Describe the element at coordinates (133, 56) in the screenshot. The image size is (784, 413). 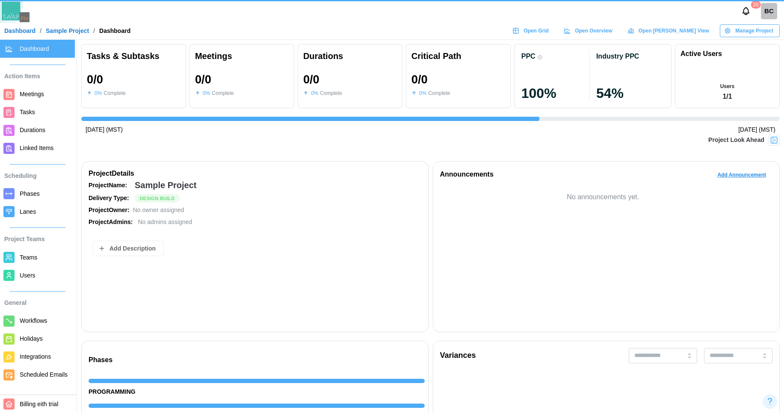
I see `div: Tasks & Subtasks` at that location.